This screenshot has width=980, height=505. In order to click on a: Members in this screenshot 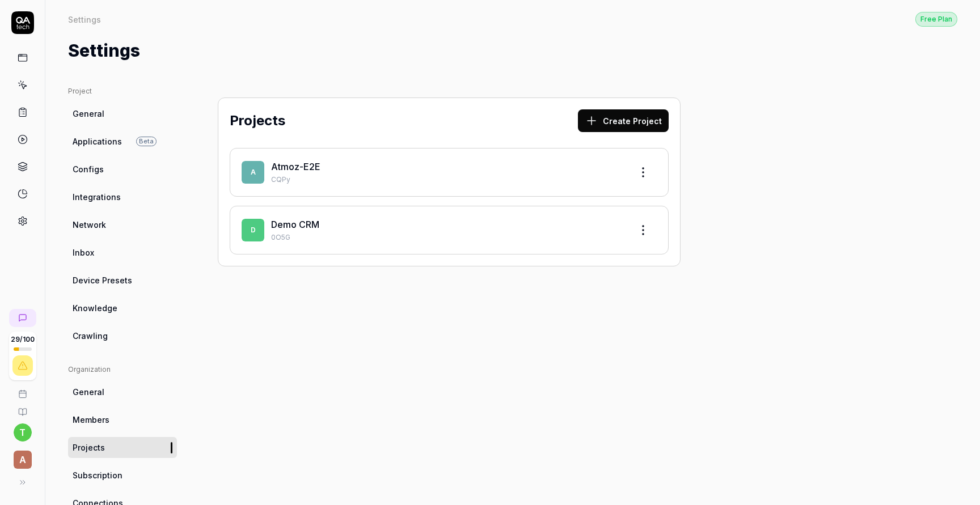, I will do `click(122, 419)`.